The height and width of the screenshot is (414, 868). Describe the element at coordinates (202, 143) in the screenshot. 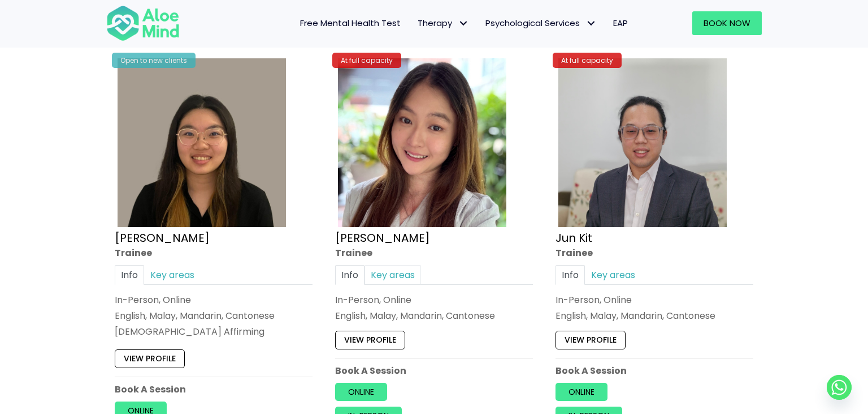

I see `img: Profile – Xin Yi` at that location.